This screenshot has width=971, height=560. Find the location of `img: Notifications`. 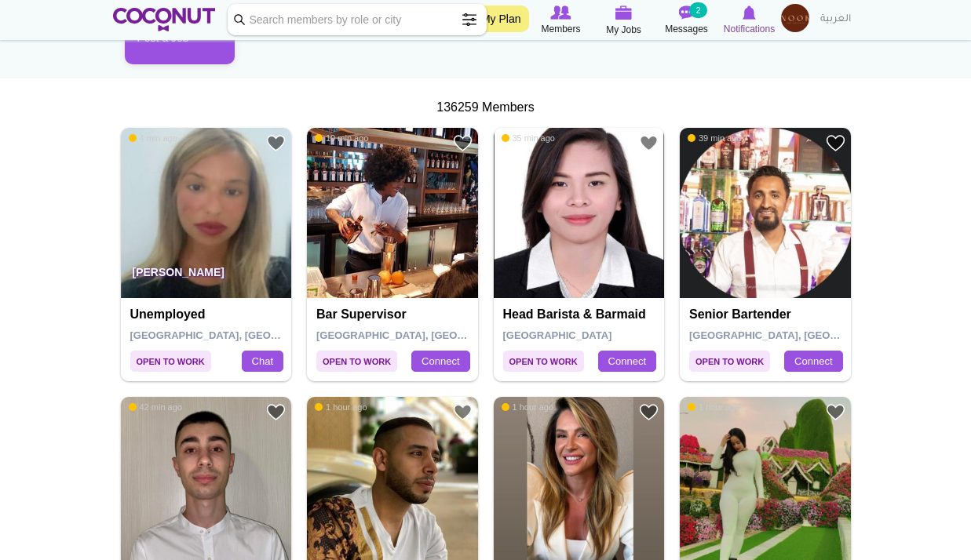

img: Notifications is located at coordinates (749, 13).